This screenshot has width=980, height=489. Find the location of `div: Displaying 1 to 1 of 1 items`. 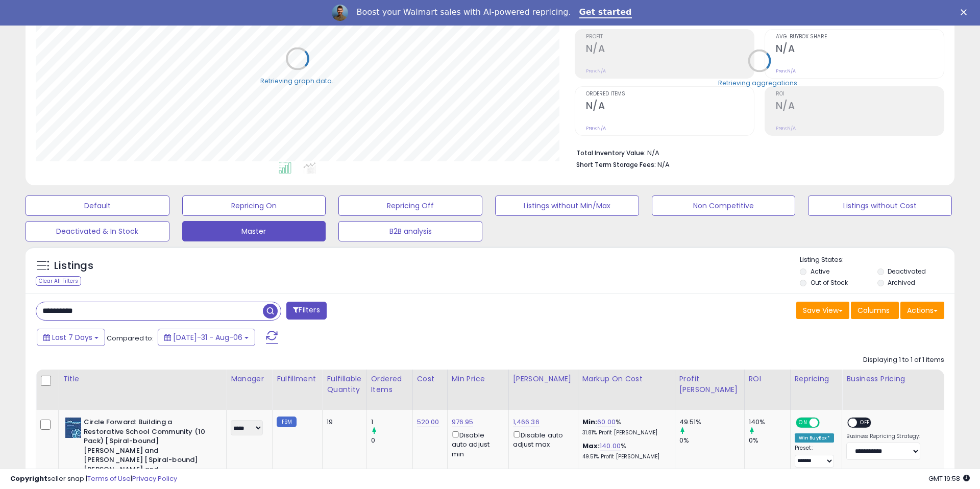

div: Displaying 1 to 1 of 1 items is located at coordinates (903, 360).